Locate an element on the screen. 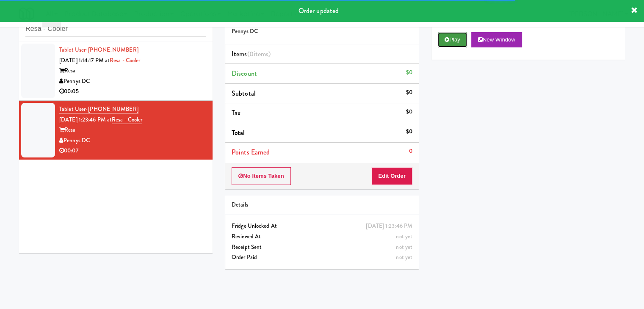 The height and width of the screenshot is (309, 644). span: Points Earned is located at coordinates (250, 152).